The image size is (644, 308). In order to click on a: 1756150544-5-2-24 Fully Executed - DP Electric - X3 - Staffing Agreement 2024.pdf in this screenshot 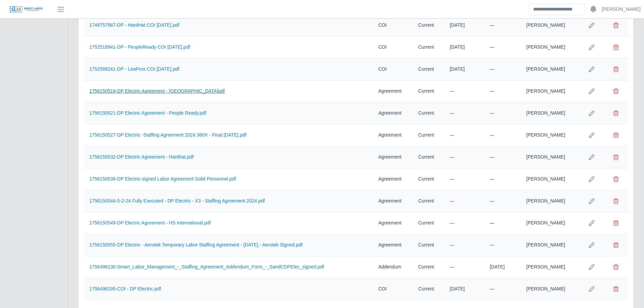, I will do `click(177, 201)`.